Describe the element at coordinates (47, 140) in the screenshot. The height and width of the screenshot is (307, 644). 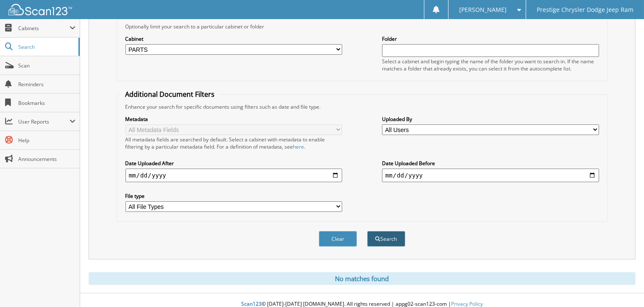
I see `span: Help` at that location.